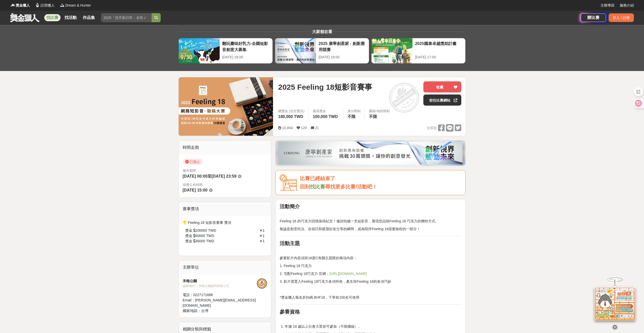 The height and width of the screenshot is (333, 644). Describe the element at coordinates (304, 128) in the screenshot. I see `span: 120` at that location.